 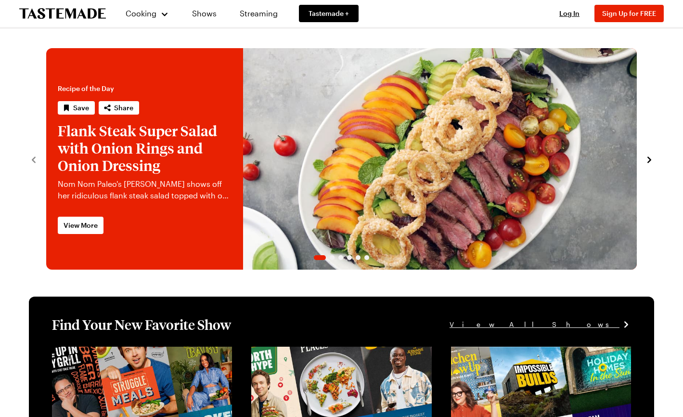 I want to click on span: Go to slide 3, so click(x=341, y=257).